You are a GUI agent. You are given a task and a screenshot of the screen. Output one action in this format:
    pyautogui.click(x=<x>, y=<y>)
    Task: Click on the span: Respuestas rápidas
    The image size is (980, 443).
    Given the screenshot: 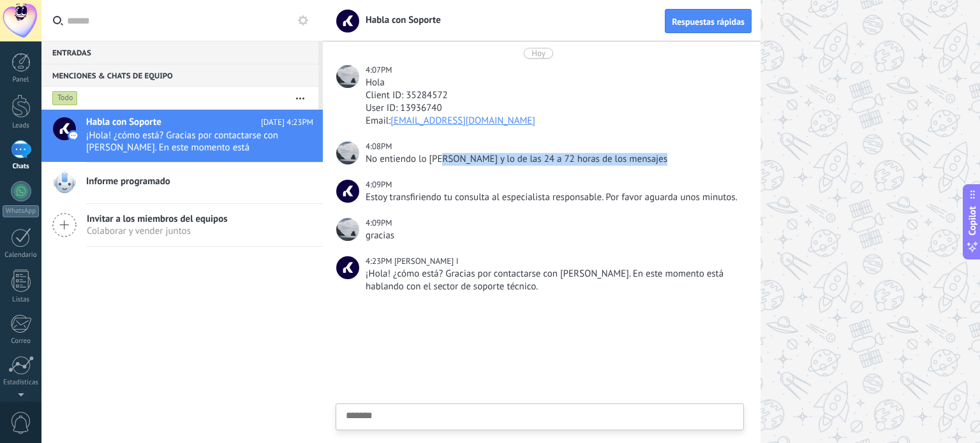 What is the action you would take?
    pyautogui.click(x=708, y=22)
    